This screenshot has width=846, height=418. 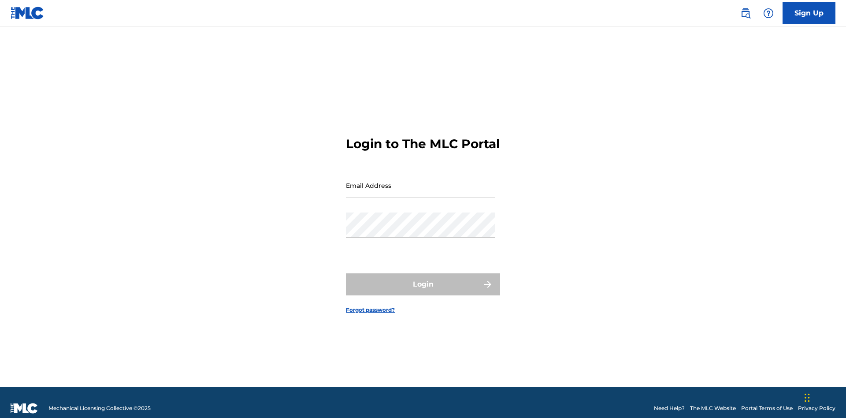 What do you see at coordinates (766, 408) in the screenshot?
I see `a: Portal Terms of Use` at bounding box center [766, 408].